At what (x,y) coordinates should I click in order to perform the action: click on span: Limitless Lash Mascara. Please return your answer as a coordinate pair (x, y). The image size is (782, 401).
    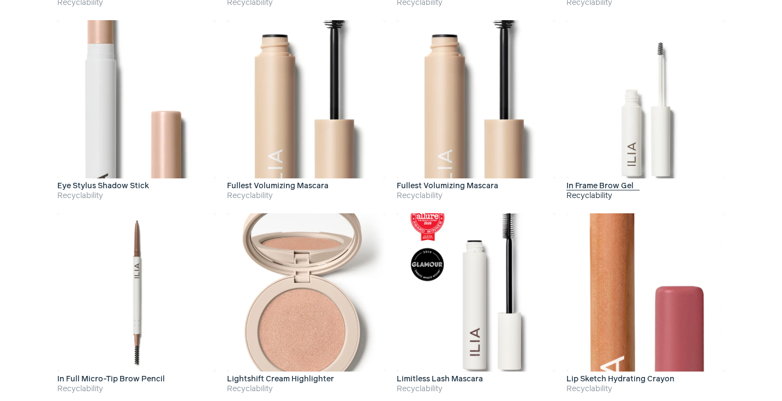
    Looking at the image, I should click on (443, 379).